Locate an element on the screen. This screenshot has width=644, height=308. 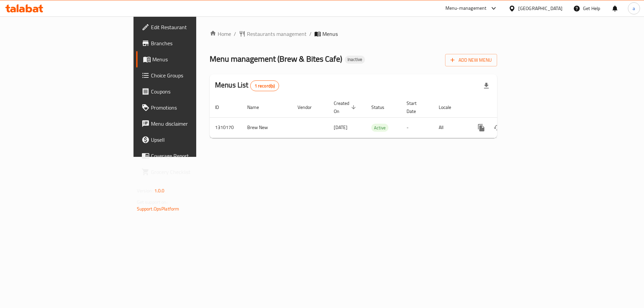
span: Grocery Checklist is located at coordinates (193, 172).